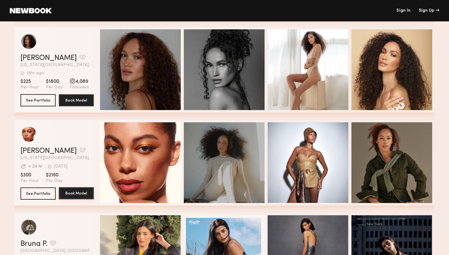  Describe the element at coordinates (54, 175) in the screenshot. I see `span: $2160` at that location.